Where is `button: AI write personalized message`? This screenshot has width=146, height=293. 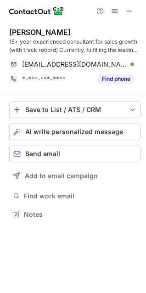 button: AI write personalized message is located at coordinates (75, 132).